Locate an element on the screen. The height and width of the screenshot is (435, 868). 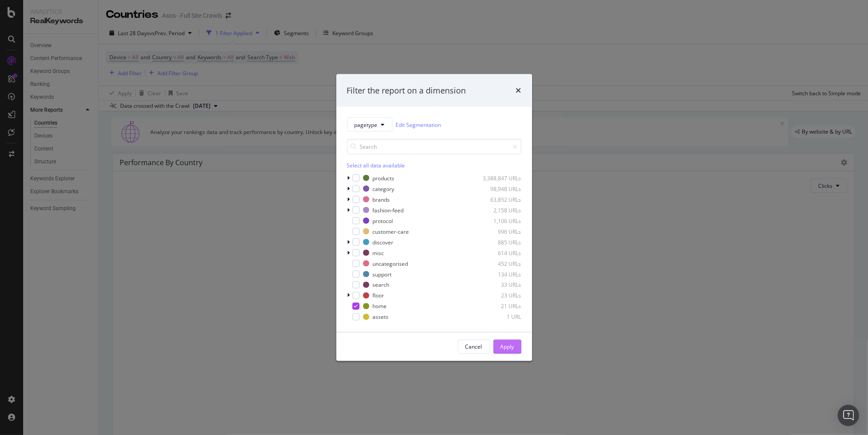
div: 3,388,847 URLs is located at coordinates (499, 177).